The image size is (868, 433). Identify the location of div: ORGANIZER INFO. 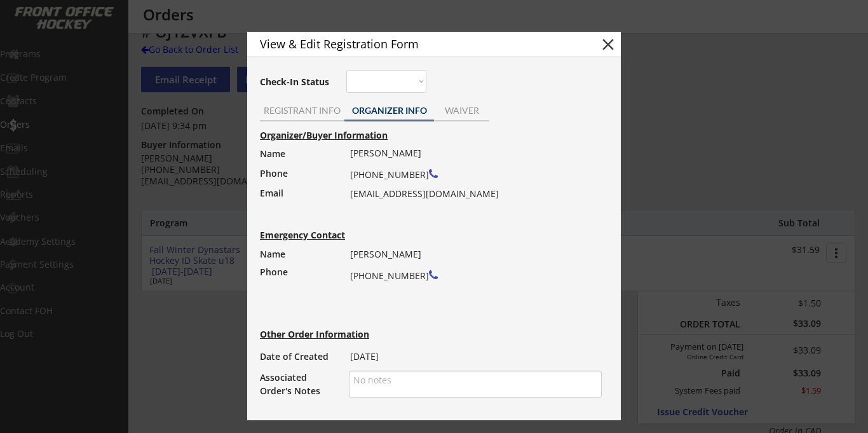
(389, 111).